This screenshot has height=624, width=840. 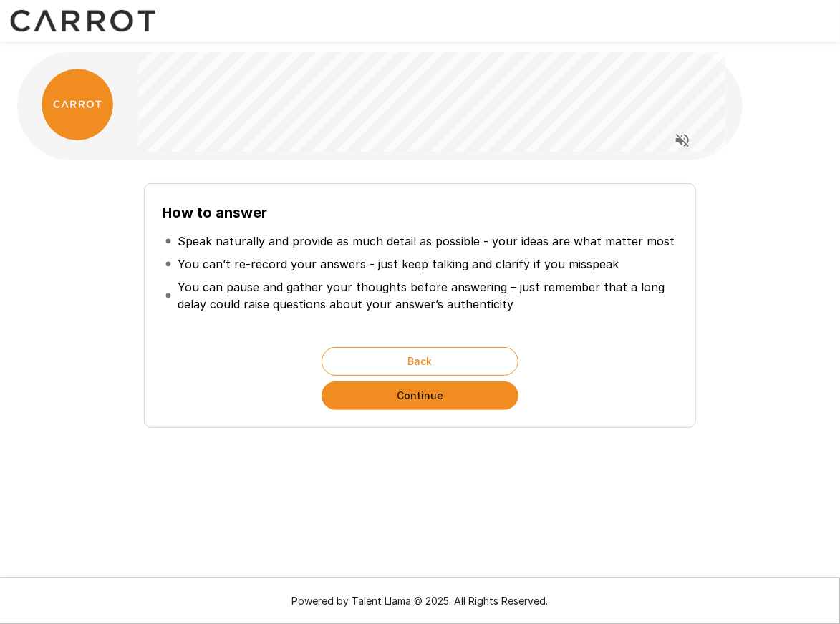 I want to click on button: Continue, so click(x=419, y=396).